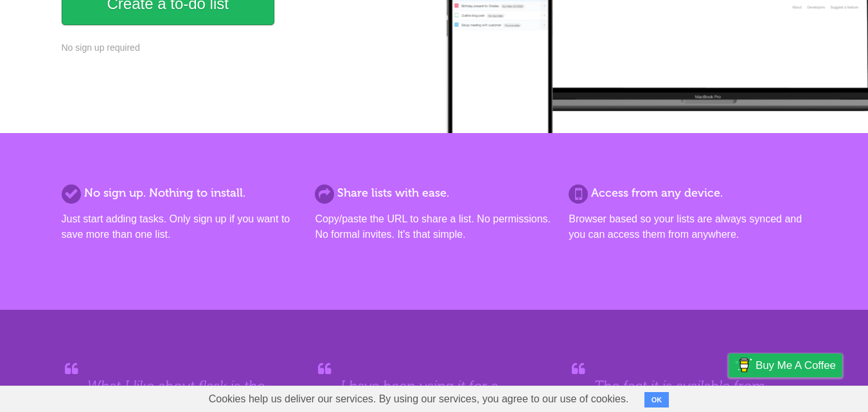 The height and width of the screenshot is (412, 868). What do you see at coordinates (796, 365) in the screenshot?
I see `span: Buy me a coffee` at bounding box center [796, 365].